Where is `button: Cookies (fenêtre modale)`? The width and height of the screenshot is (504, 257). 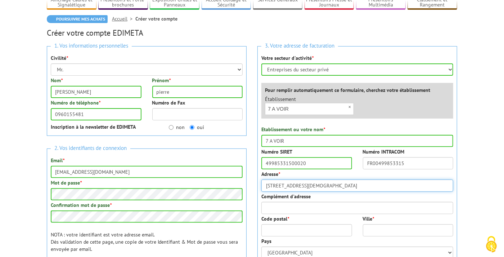 button: Cookies (fenêtre modale) is located at coordinates (492, 244).